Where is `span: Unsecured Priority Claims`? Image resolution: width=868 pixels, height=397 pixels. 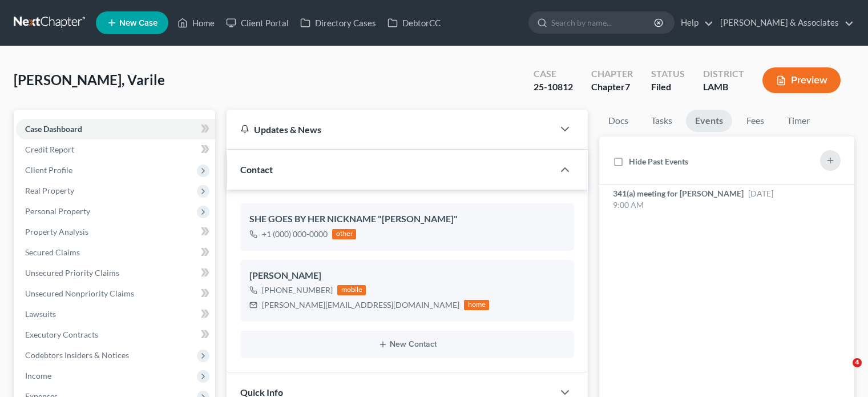 span: Unsecured Priority Claims is located at coordinates (72, 272).